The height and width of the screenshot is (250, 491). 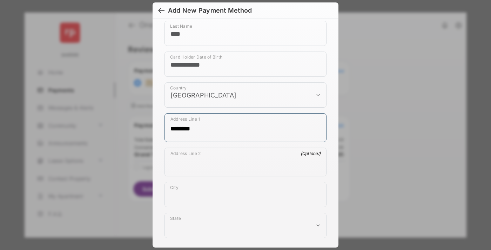 I want to click on div: payment_method_screening[postal_addresses][addressLine1], so click(x=245, y=128).